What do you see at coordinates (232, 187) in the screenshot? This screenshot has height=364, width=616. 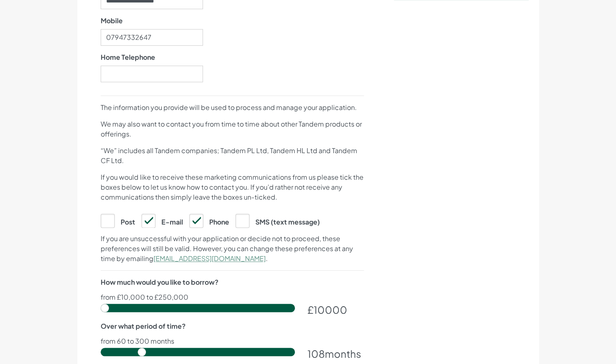 I see `p: If you would like to receive these marketing communications from us please tick the boxes below t...` at bounding box center [232, 187].